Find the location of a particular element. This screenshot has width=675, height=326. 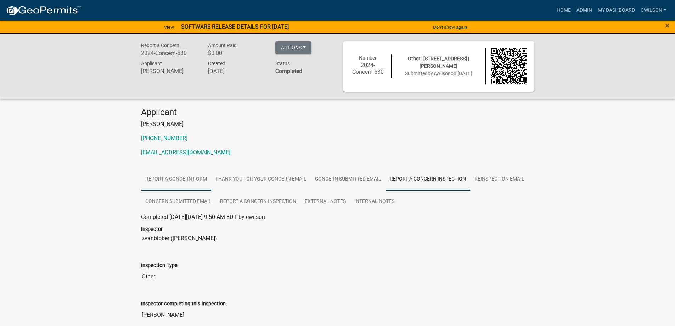

a: cwilson is located at coordinates (653, 10).